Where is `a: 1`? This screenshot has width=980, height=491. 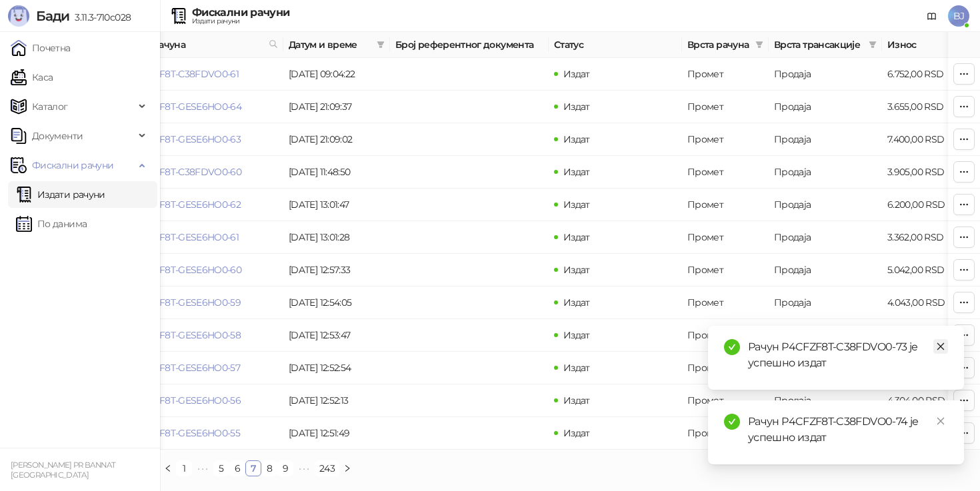 a: 1 is located at coordinates (184, 469).